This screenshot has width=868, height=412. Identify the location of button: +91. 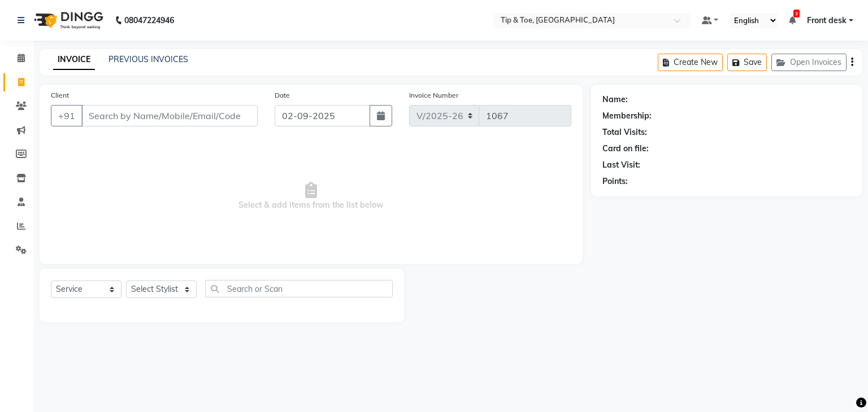
(67, 116).